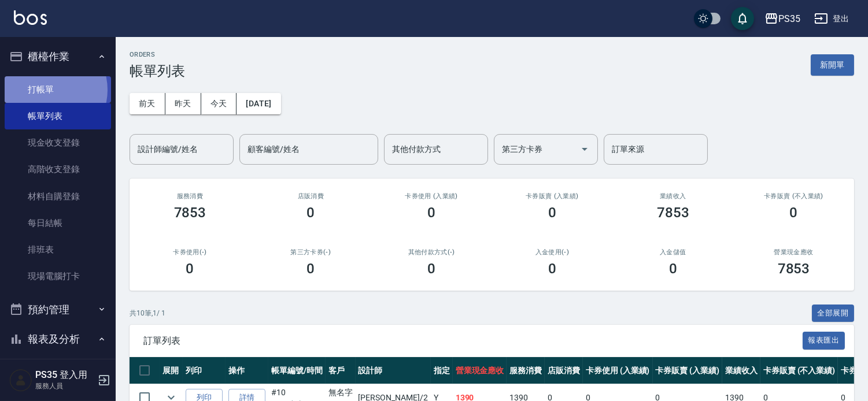 This screenshot has width=868, height=401. I want to click on button: 昨天, so click(183, 103).